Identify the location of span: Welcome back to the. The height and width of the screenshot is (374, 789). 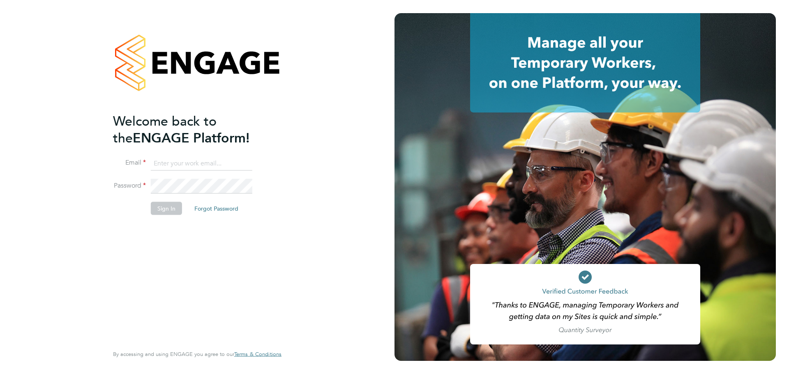
(165, 129).